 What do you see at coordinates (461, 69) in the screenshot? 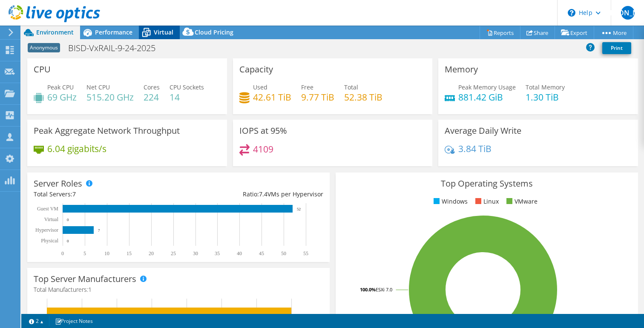
I see `h3: Memory` at bounding box center [461, 69].